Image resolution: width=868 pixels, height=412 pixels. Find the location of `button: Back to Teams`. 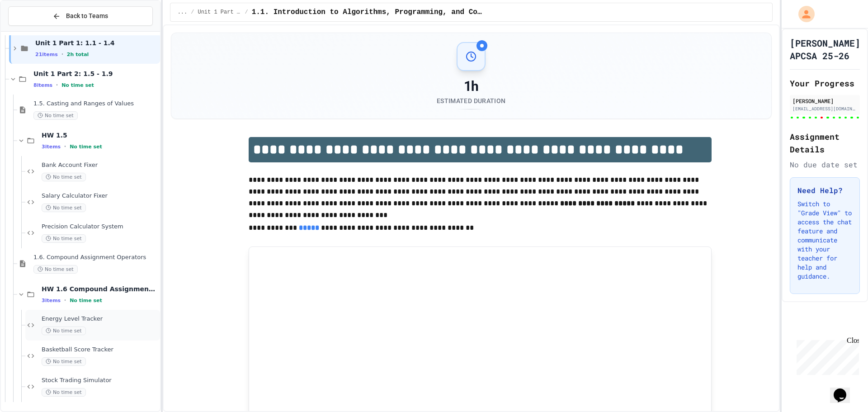

button: Back to Teams is located at coordinates (81, 16).